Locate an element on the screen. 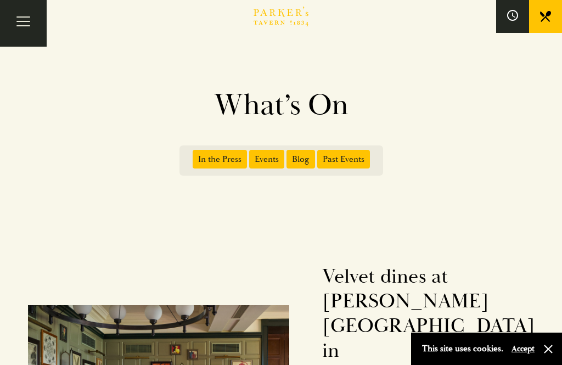 This screenshot has width=562, height=365. h1: What’s On is located at coordinates (281, 105).